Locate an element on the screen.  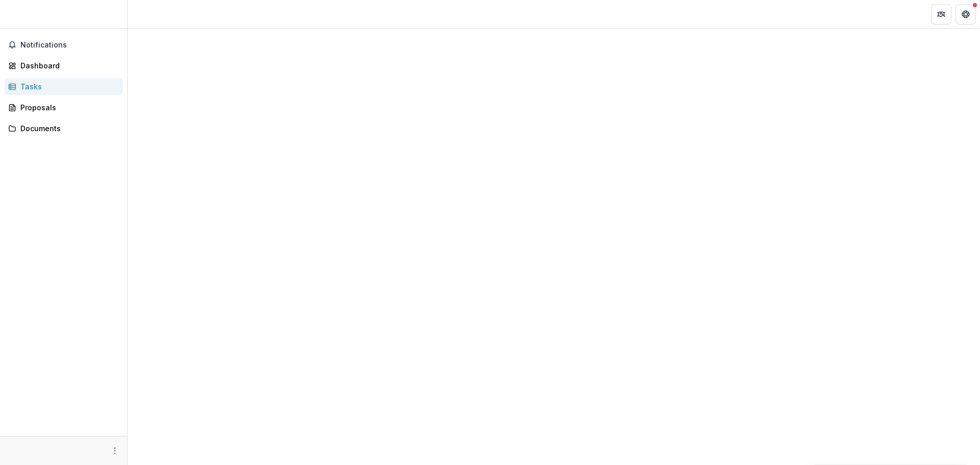
div: Tasks is located at coordinates (67, 86).